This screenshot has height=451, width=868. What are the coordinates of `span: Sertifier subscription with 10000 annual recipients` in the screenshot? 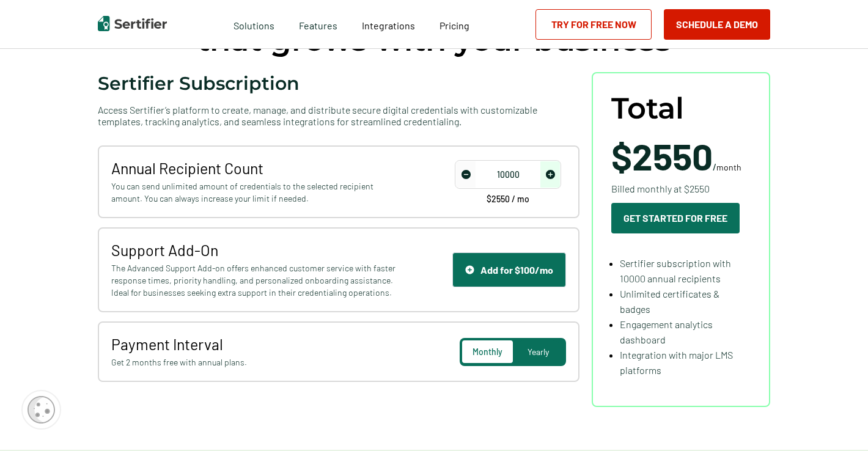 It's located at (676, 271).